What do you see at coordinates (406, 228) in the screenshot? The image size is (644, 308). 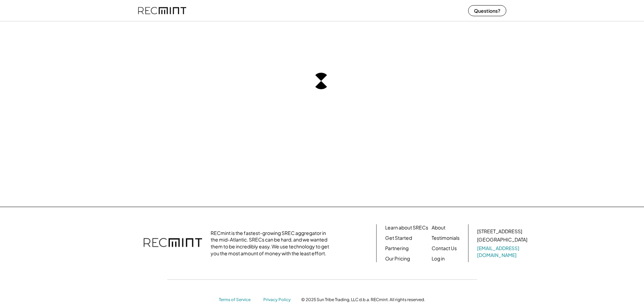 I see `a: Learn about SRECs` at bounding box center [406, 228].